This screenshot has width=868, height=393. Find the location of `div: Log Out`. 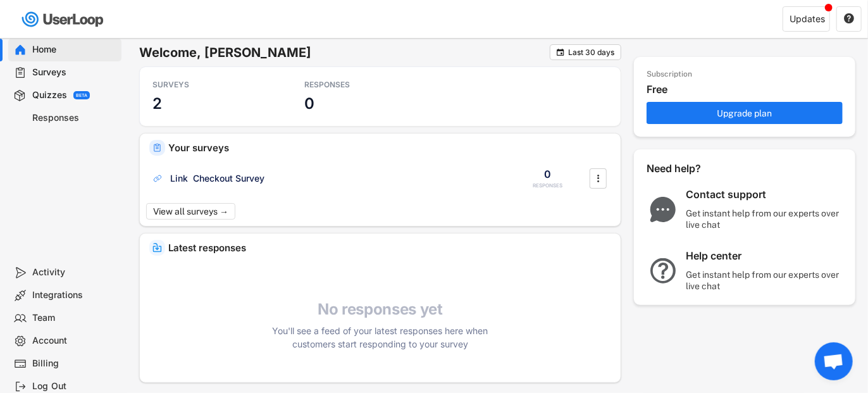

div: Log Out is located at coordinates (75, 386).